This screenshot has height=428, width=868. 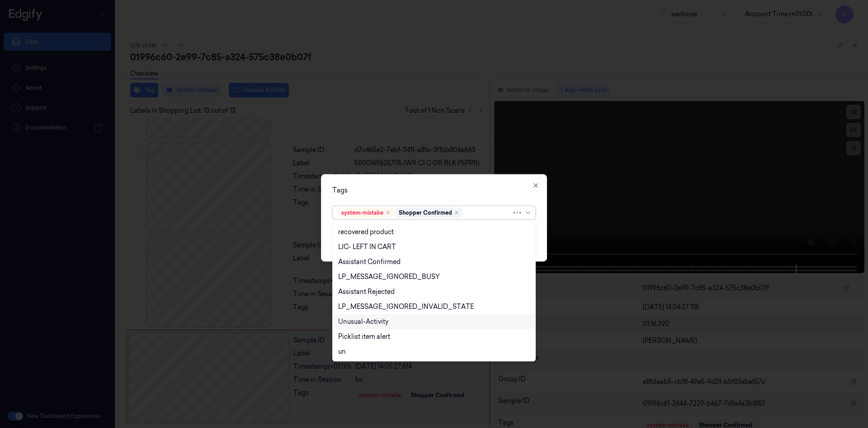 I want to click on div: Assistant Confirmed, so click(x=369, y=261).